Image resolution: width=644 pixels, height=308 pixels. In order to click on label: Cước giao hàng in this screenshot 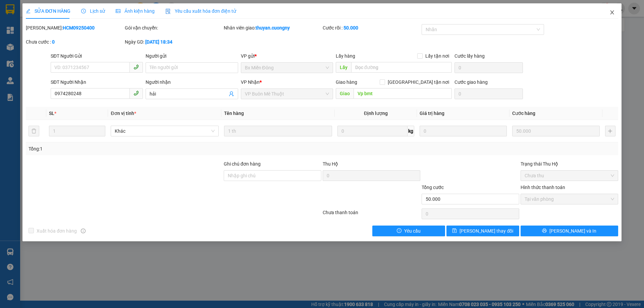, I will do `click(471, 82)`.